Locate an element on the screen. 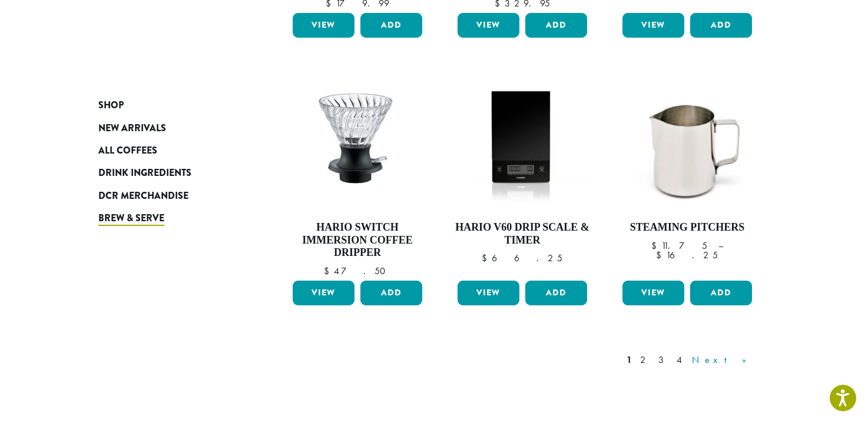 Image resolution: width=868 pixels, height=423 pixels. span: Drink Ingredients is located at coordinates (145, 173).